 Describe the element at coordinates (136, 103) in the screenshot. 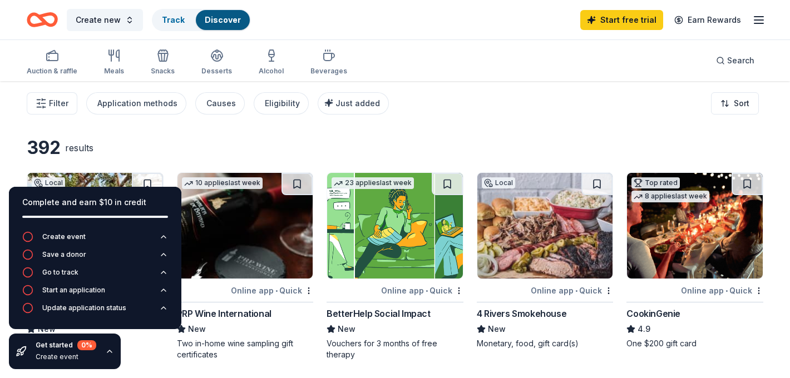

I see `button: Application methods` at that location.